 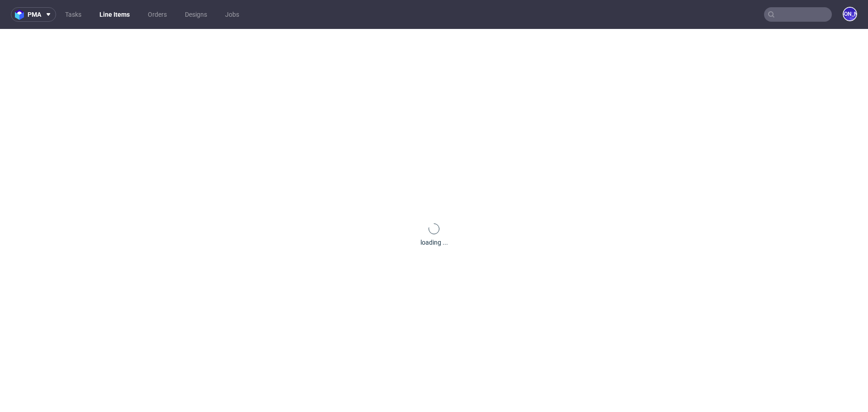 I want to click on div: loading ..., so click(x=434, y=242).